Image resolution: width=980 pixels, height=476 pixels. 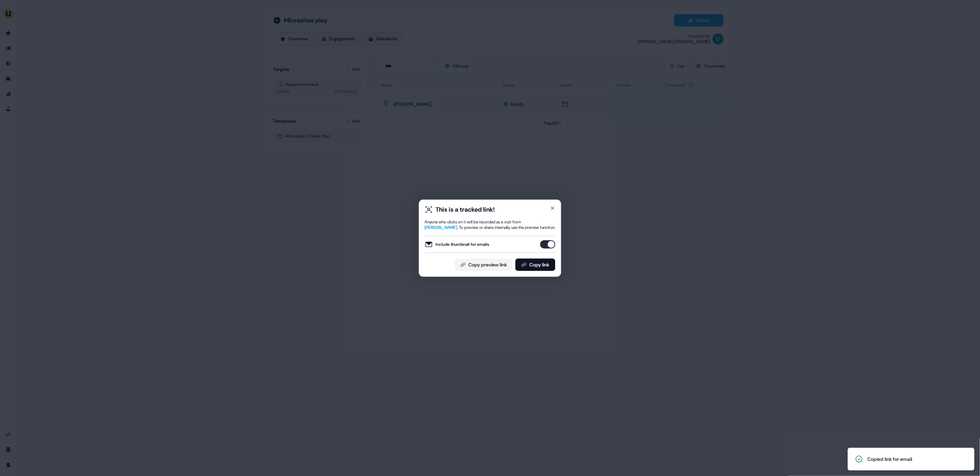 I want to click on div: Copied link for email, so click(x=889, y=459).